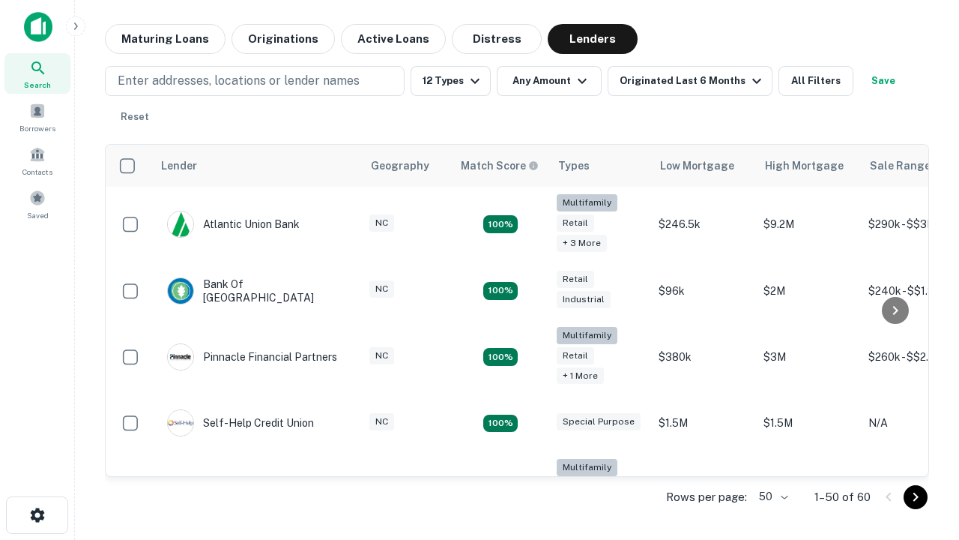 The image size is (959, 540). Describe the element at coordinates (501, 166) in the screenshot. I see `th: Capitalize uses an advanced AI algorithm to match your search with the best lender. The match sco...` at that location.